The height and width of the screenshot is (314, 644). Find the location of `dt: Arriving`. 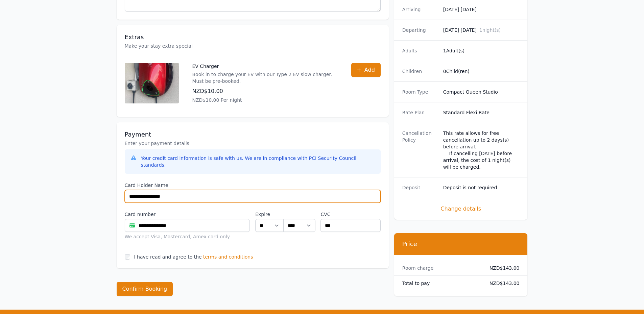

dt: Arriving is located at coordinates (420, 10).